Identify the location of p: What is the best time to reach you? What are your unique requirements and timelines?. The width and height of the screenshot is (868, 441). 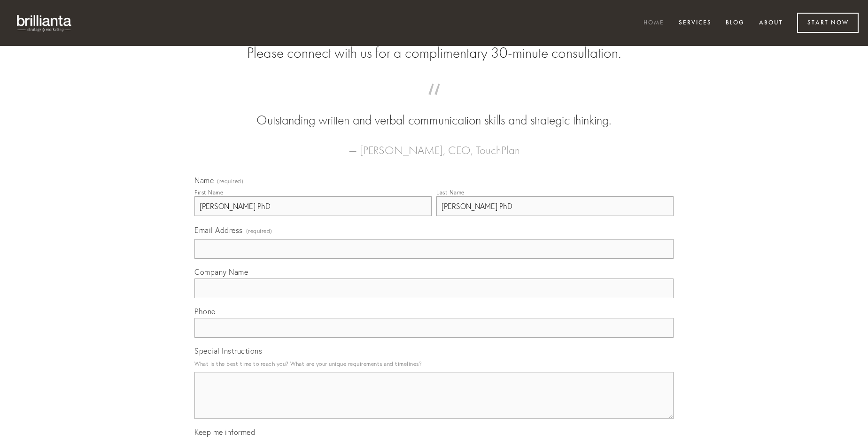
(434, 363).